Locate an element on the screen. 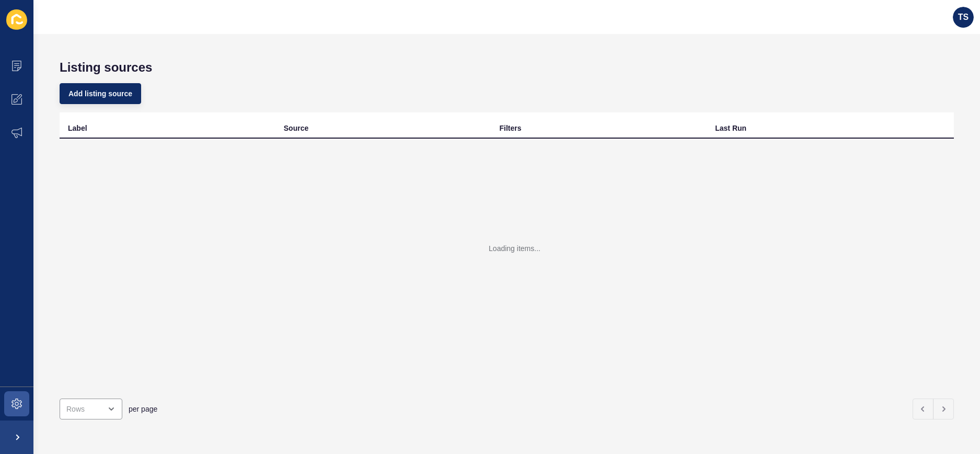 This screenshot has height=454, width=980. span: TS is located at coordinates (963, 17).